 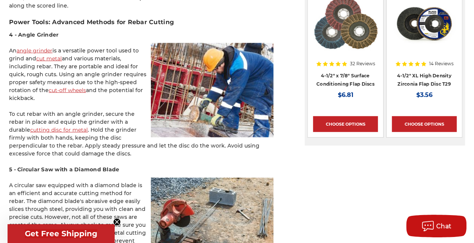 I want to click on p: To cut rebar with an angle grinder, secure the rebar in place and equip the grinder with a durabl..., so click(x=141, y=134).